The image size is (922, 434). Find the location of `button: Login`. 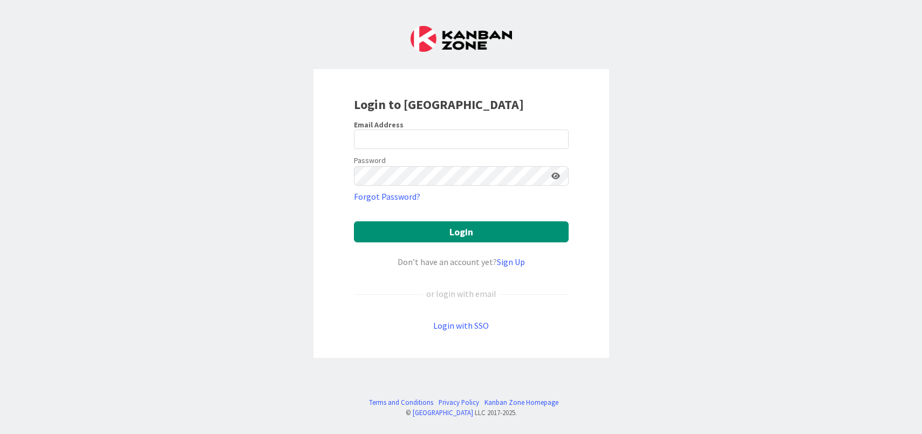

button: Login is located at coordinates (461, 231).